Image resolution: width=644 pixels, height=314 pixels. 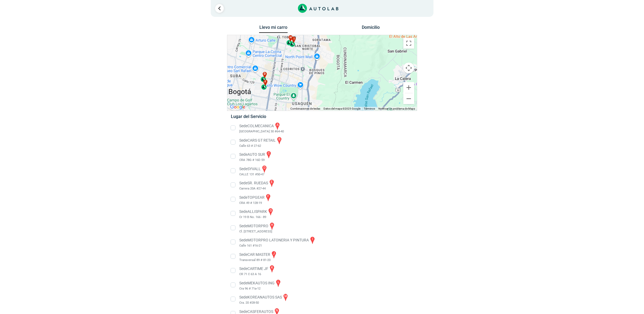 I want to click on a: Notificar un problema de Maps, so click(x=397, y=109).